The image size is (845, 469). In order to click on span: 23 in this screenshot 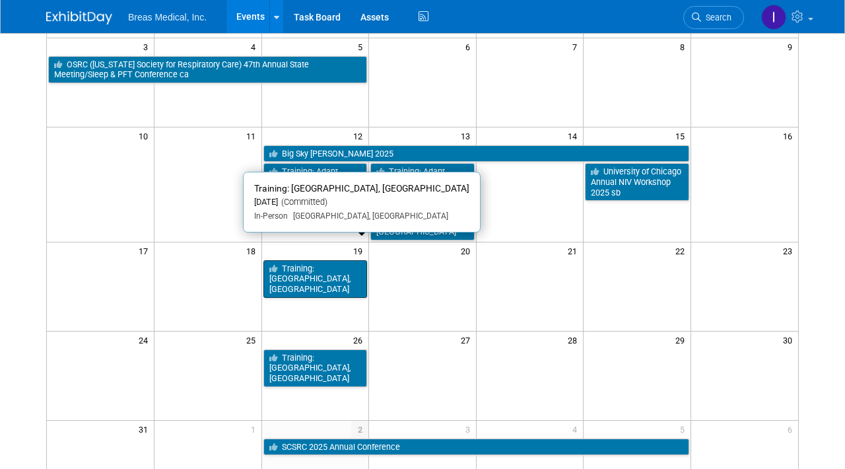, I will do `click(790, 250)`.